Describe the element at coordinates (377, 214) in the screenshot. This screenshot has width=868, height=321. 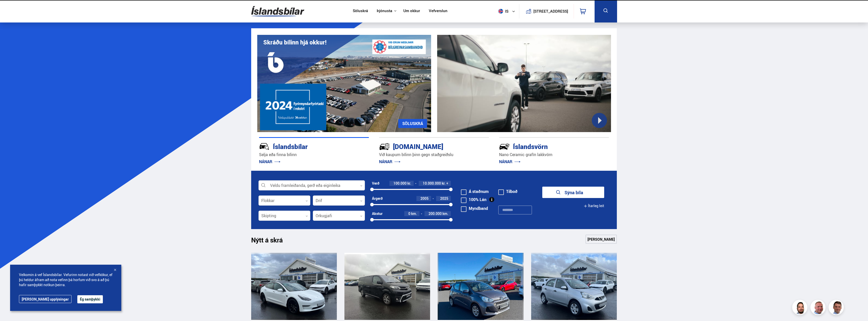
I see `div: Akstur` at that location.